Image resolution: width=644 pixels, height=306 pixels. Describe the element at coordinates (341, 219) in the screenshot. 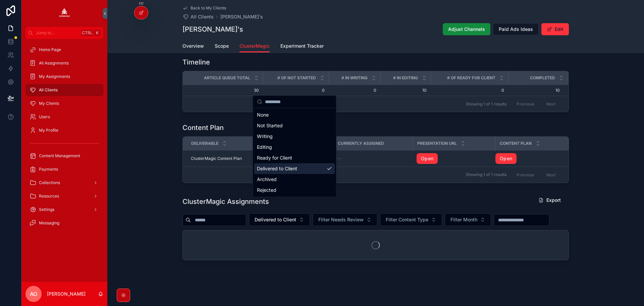

I see `span: Filter Needs Review` at that location.